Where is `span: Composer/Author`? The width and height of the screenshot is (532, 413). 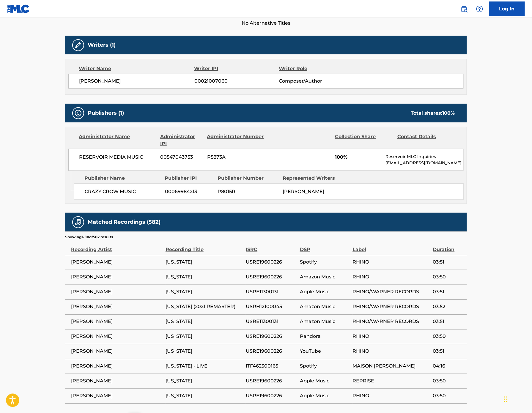
span: Composer/Author is located at coordinates (317, 81).